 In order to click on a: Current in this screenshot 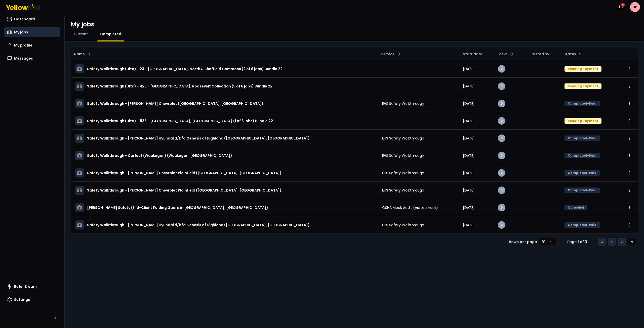, I will do `click(81, 34)`.